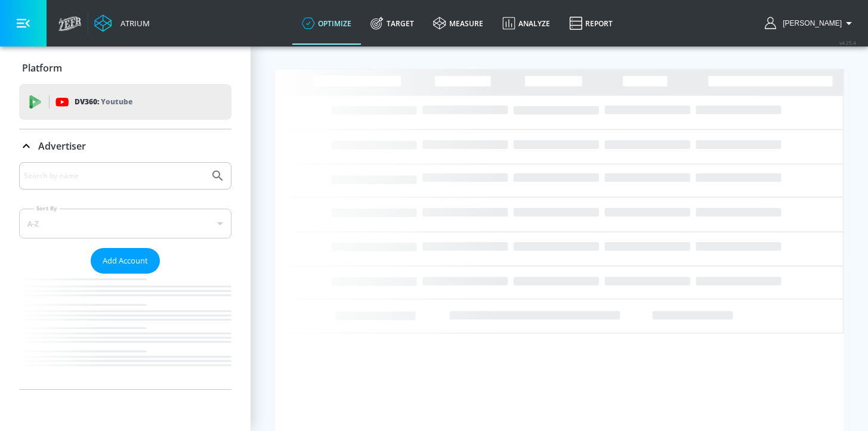 The width and height of the screenshot is (868, 431). What do you see at coordinates (62, 146) in the screenshot?
I see `p: Advertiser` at bounding box center [62, 146].